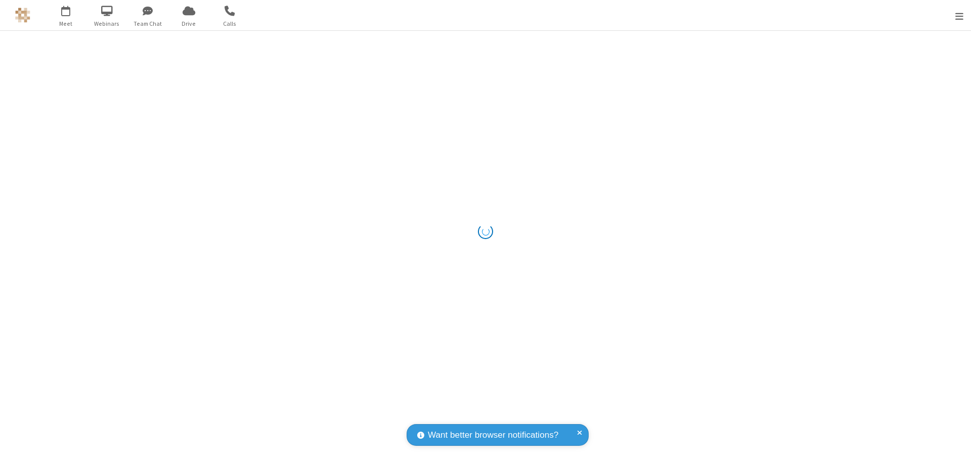  What do you see at coordinates (493, 435) in the screenshot?
I see `span: Want better browser notifications?` at bounding box center [493, 435].